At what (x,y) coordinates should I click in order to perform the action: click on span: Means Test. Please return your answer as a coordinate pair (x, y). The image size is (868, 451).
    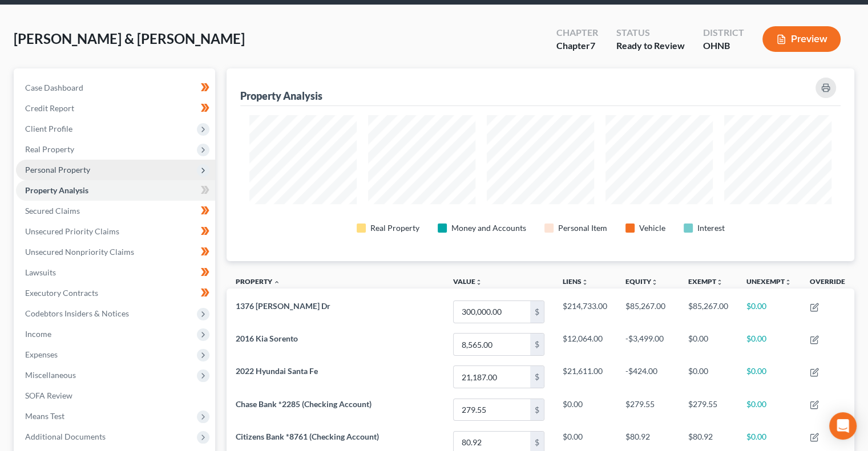
    Looking at the image, I should click on (44, 416).